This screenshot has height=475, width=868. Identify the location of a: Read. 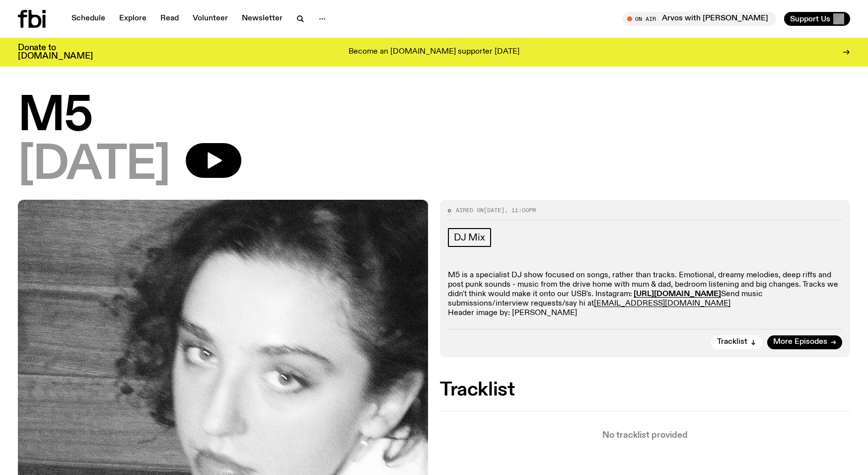
(169, 19).